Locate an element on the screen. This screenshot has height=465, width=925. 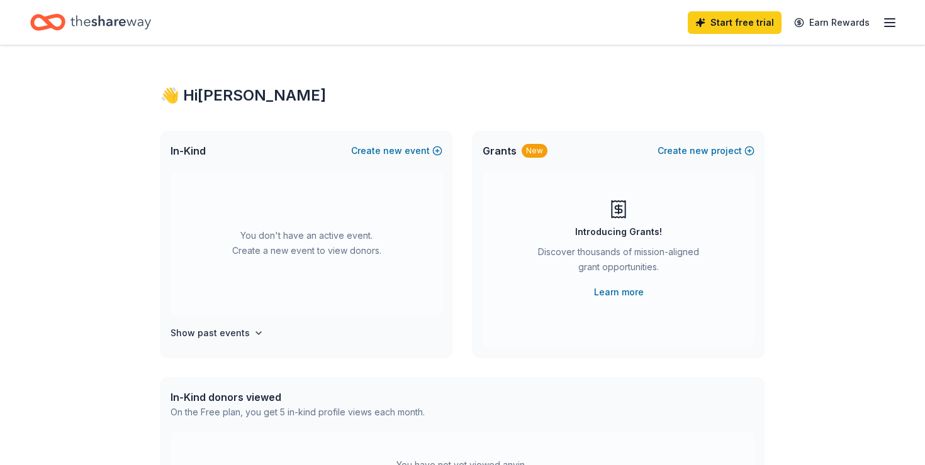
button: Createnewevent is located at coordinates (396, 151).